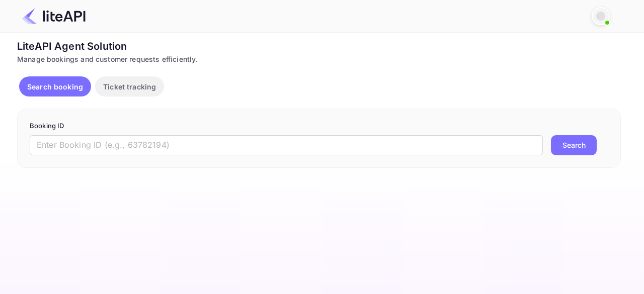 Image resolution: width=644 pixels, height=294 pixels. I want to click on div: LiteAPI Agent Solution, so click(319, 46).